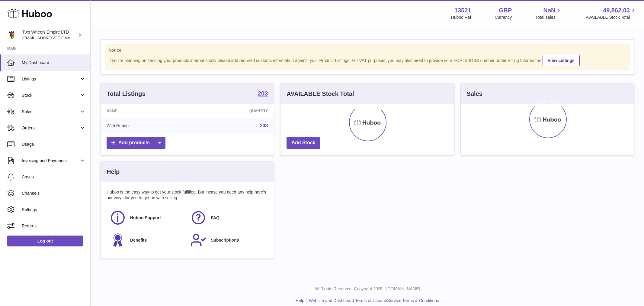 This screenshot has height=306, width=644. What do you see at coordinates (503, 17) in the screenshot?
I see `div: Currency` at bounding box center [503, 17].